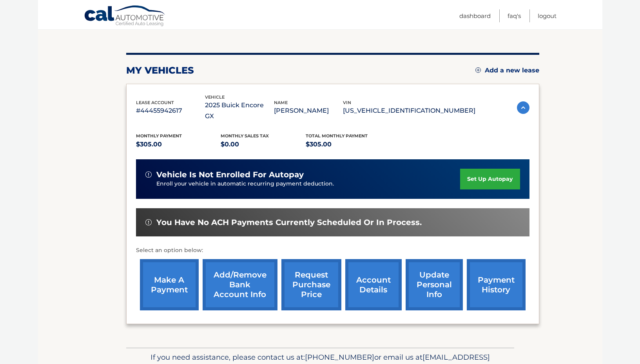  I want to click on a: account details, so click(374, 285).